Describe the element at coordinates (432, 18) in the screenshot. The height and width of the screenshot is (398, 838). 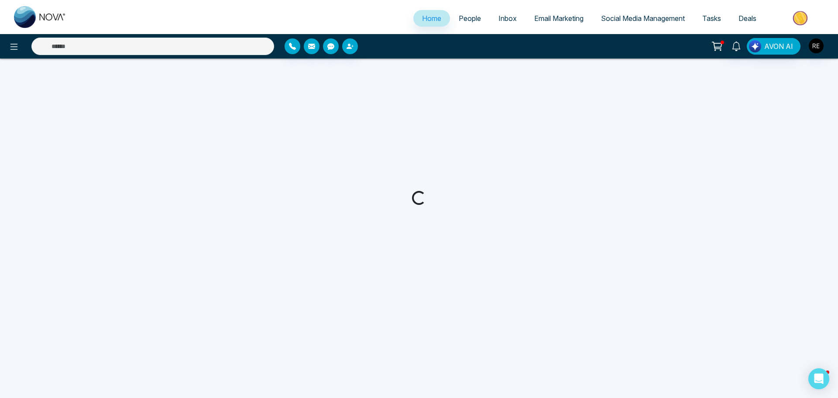
I see `a: Home` at that location.